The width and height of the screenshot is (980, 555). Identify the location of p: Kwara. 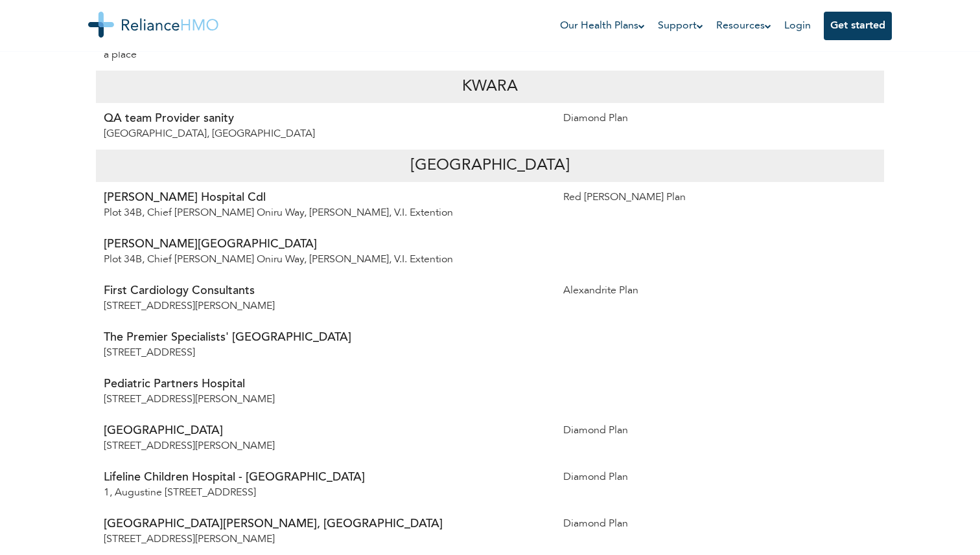
(490, 86).